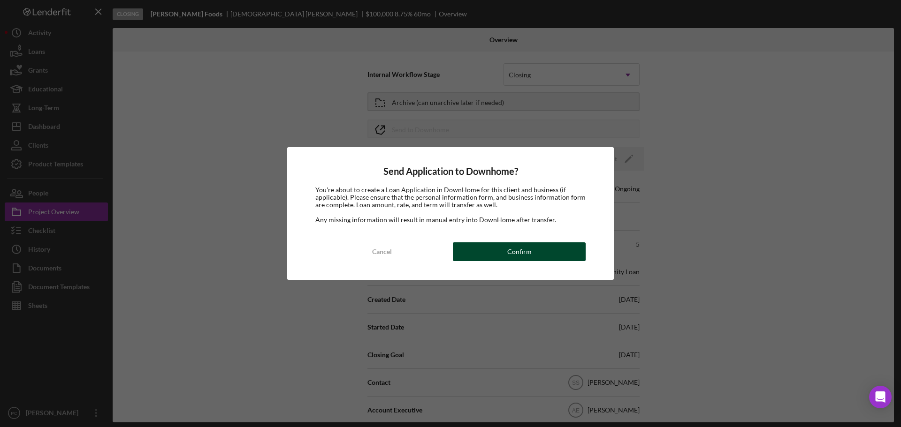 Image resolution: width=901 pixels, height=427 pixels. Describe the element at coordinates (450, 171) in the screenshot. I see `h4: Send Application to Downhome?` at that location.